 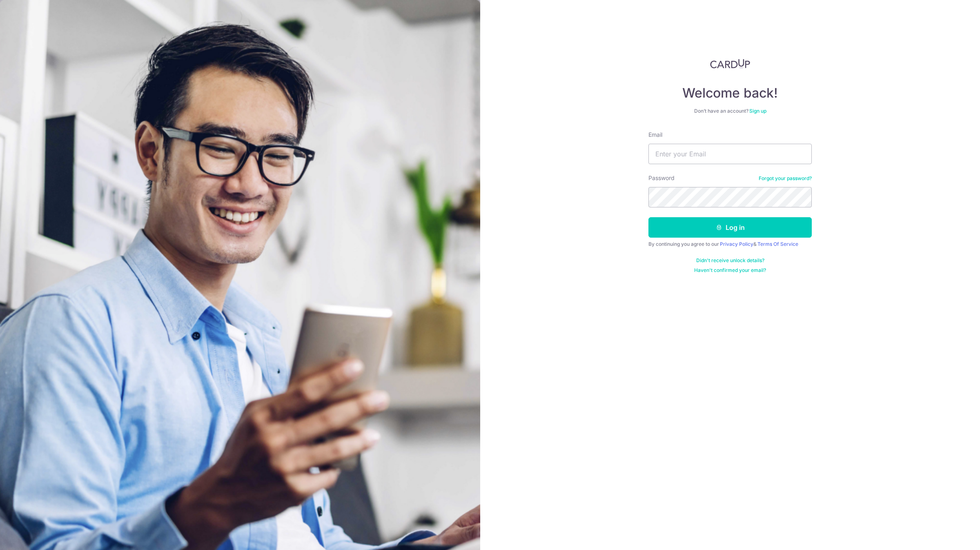 I want to click on label: Password, so click(x=662, y=178).